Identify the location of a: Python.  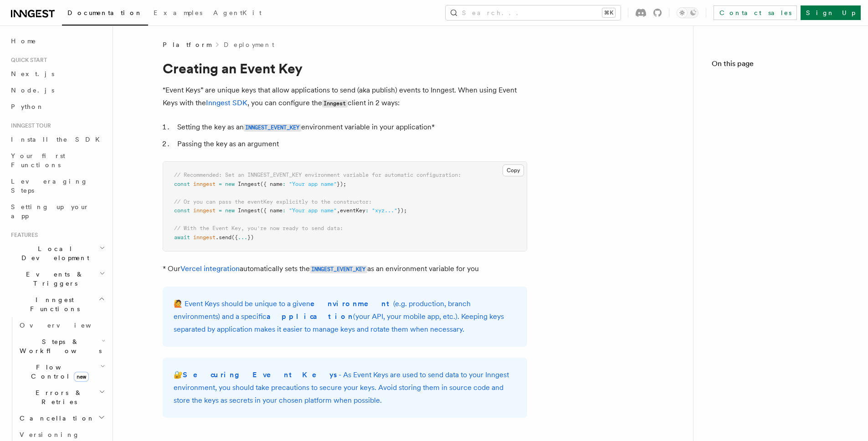
(57, 107).